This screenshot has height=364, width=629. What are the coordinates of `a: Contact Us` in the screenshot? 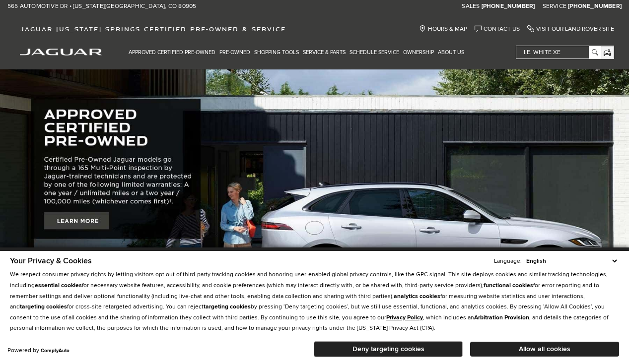 It's located at (497, 29).